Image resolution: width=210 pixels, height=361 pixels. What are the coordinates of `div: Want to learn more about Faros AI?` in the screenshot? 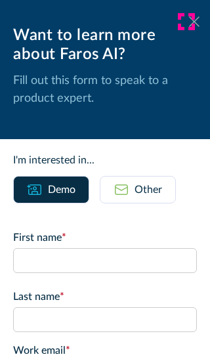 It's located at (105, 45).